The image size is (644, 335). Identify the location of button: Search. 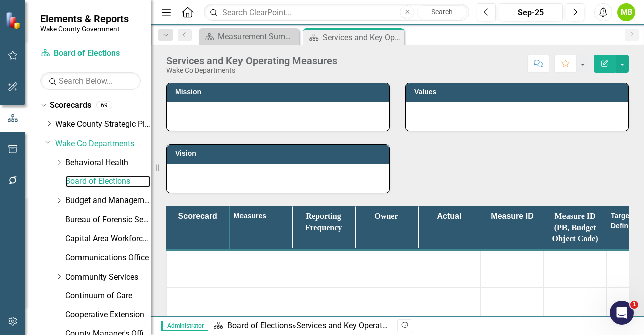
(442, 12).